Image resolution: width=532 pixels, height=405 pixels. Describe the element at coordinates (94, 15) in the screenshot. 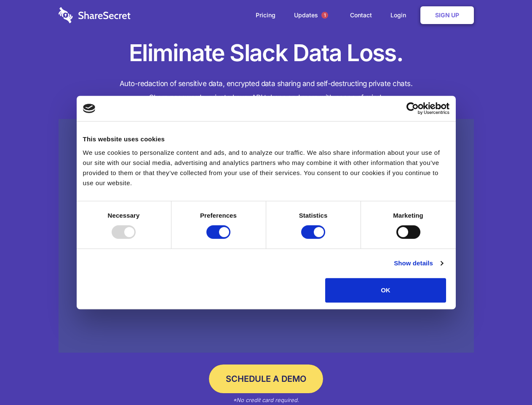

I see `img: logo-wordmark-white-trans-d4663122ce5f474addd5e946df7df03e33cb6a1c49d2221995e7729f52c070b2.svg` at that location.